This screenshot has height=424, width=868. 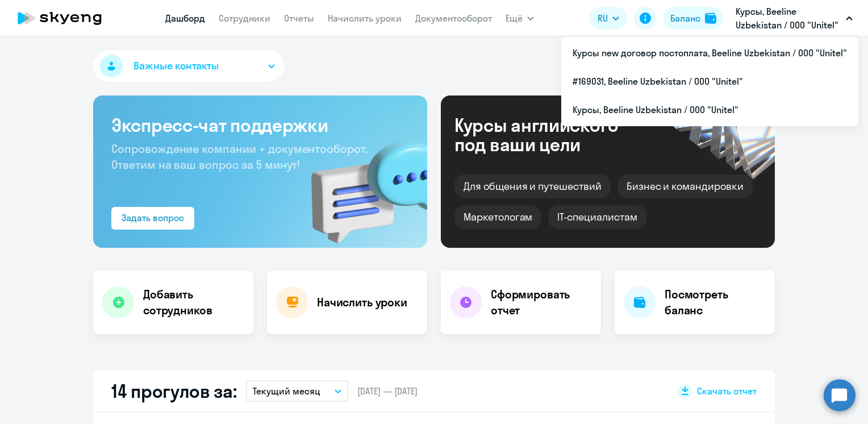 What do you see at coordinates (361, 184) in the screenshot?
I see `img: bg-img` at bounding box center [361, 184].